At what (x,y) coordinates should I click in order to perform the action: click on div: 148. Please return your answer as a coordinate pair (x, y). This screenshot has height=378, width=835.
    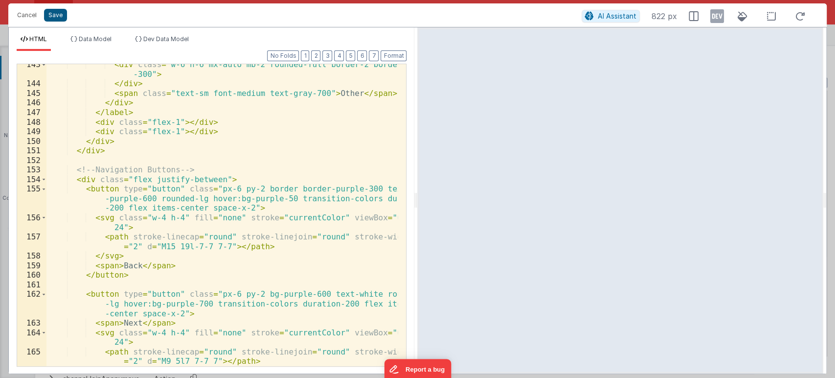
    Looking at the image, I should click on (32, 122).